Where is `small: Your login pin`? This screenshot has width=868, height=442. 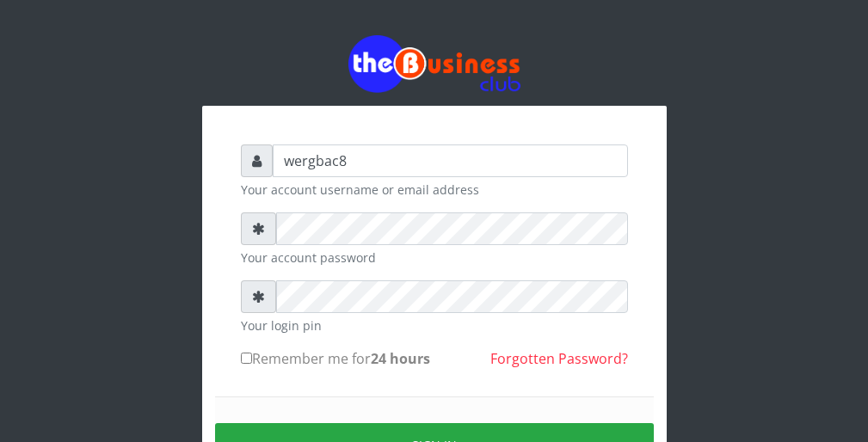 small: Your login pin is located at coordinates (434, 326).